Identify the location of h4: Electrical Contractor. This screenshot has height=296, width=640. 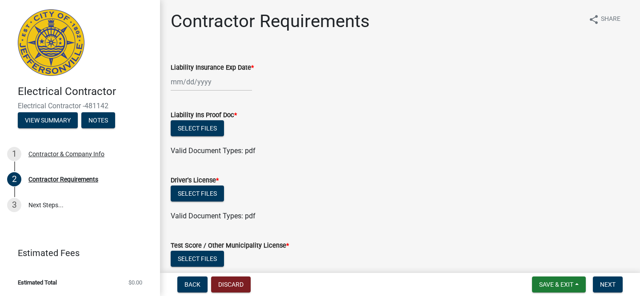
(85, 92).